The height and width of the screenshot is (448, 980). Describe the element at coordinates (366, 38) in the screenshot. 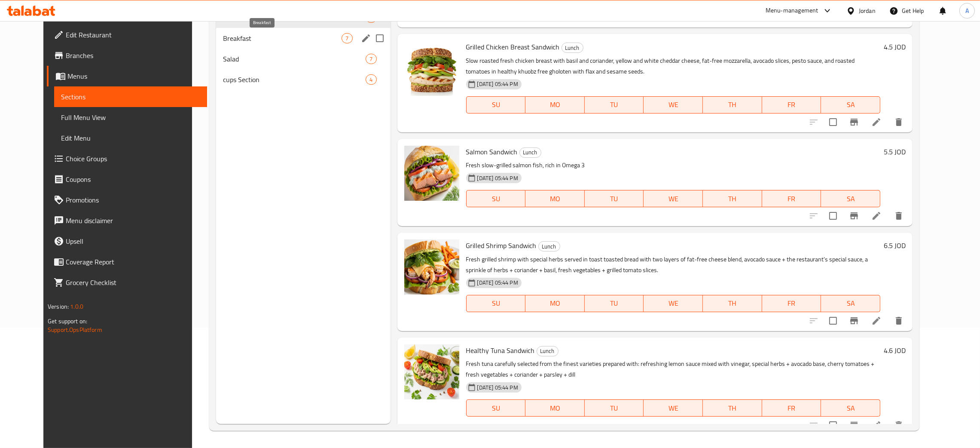

I see `button: edit` at that location.